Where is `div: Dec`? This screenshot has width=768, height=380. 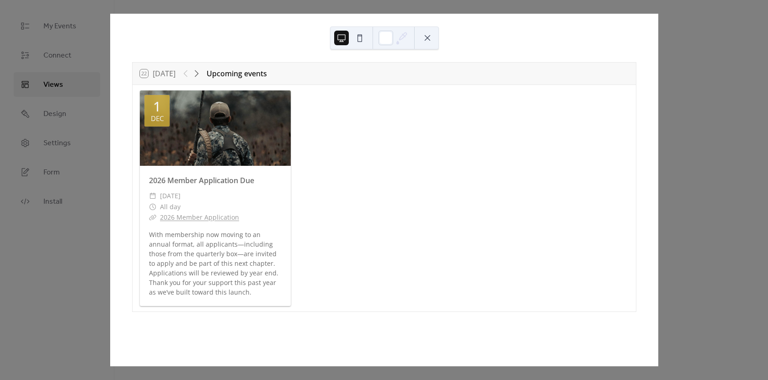
div: Dec is located at coordinates (157, 118).